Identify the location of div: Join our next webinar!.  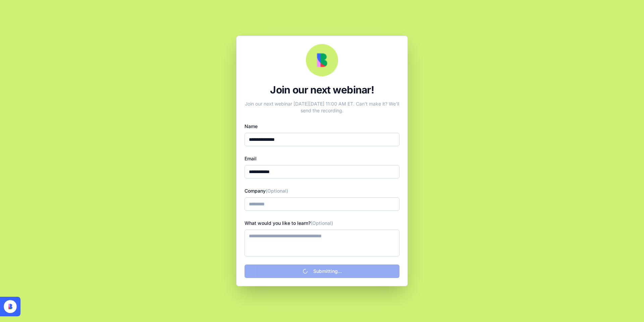
(322, 90).